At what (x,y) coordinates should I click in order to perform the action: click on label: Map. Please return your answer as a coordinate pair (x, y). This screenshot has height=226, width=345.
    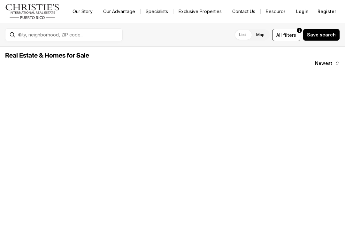
    Looking at the image, I should click on (261, 35).